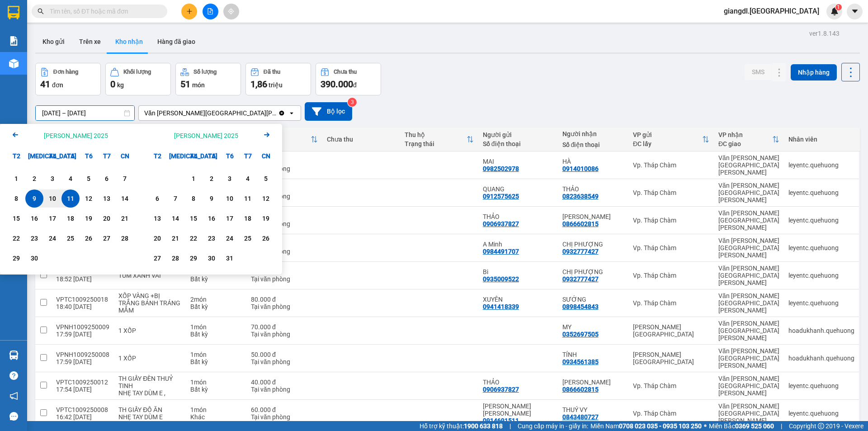 The height and width of the screenshot is (431, 868). I want to click on button: aim, so click(231, 12).